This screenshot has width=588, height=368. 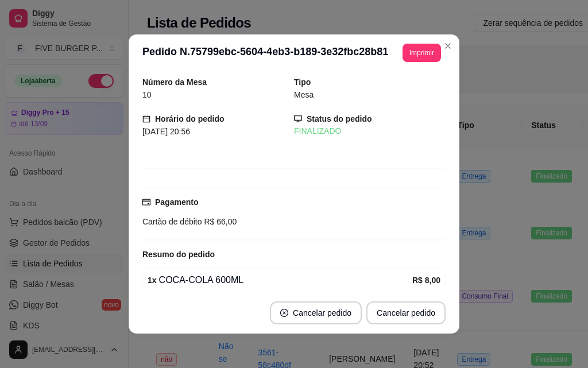 What do you see at coordinates (339, 119) in the screenshot?
I see `strong: Status do pedido` at bounding box center [339, 119].